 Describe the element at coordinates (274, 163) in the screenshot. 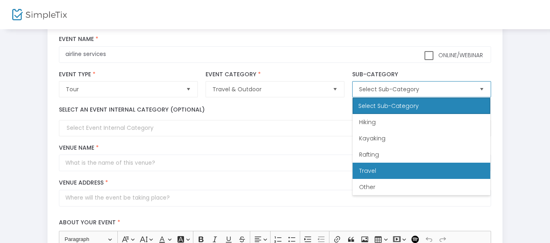

I see `input: What is the name of this venue?` at that location.